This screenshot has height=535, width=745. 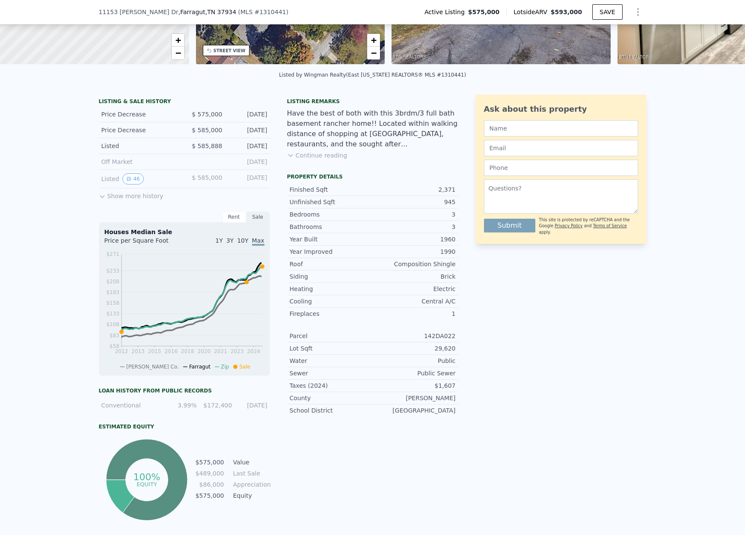 What do you see at coordinates (532, 12) in the screenshot?
I see `span: Lotside ARV` at bounding box center [532, 12].